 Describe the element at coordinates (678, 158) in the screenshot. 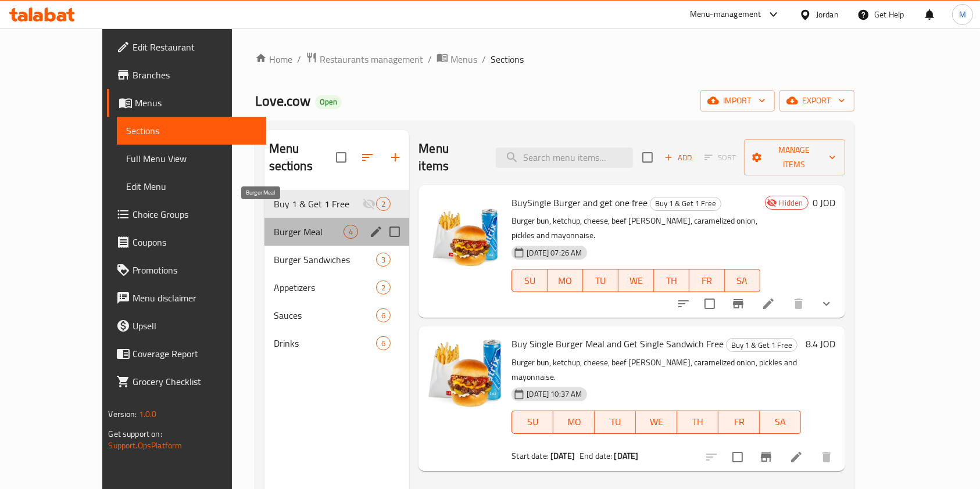

I see `span: Add item` at that location.